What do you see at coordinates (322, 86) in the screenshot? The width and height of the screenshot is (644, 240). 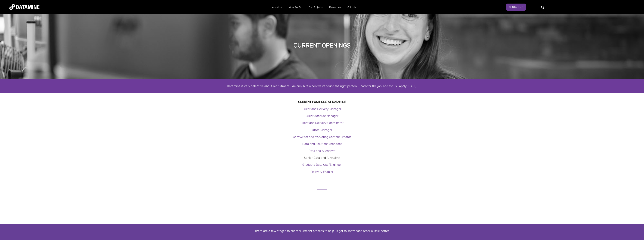 I see `div: Datamine is very selective about recruitment. We only hire when we've found the right person — bo...` at bounding box center [322, 86].